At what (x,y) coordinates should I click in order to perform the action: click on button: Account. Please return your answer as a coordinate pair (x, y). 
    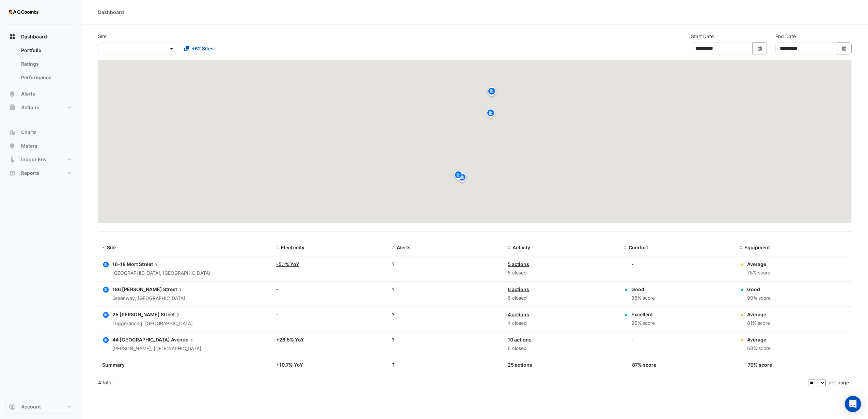
    Looking at the image, I should click on (41, 407).